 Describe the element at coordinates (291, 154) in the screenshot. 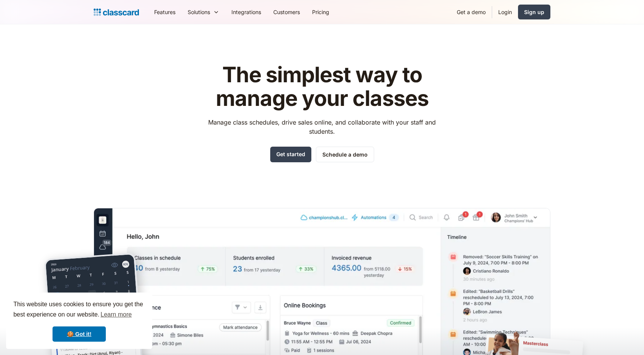

I see `a: Get started` at that location.